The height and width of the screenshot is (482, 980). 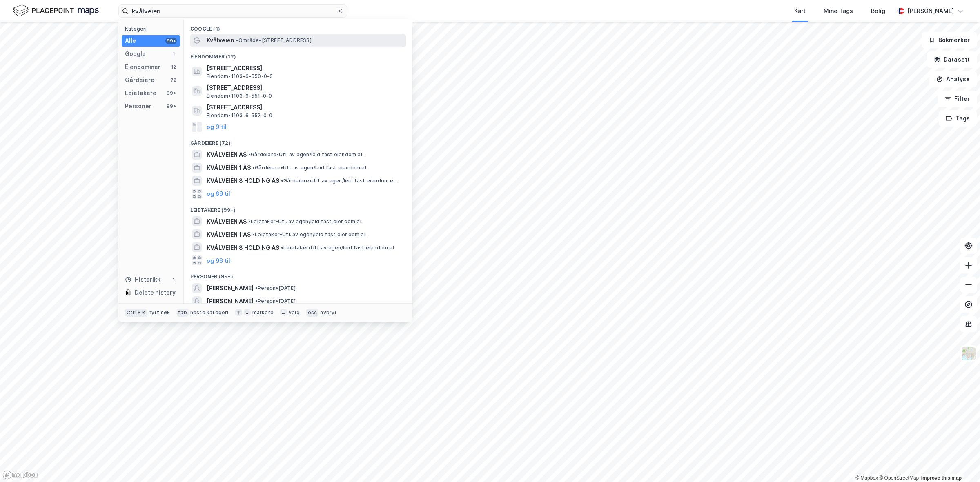 What do you see at coordinates (152, 29) in the screenshot?
I see `div: Kategori` at bounding box center [152, 29].